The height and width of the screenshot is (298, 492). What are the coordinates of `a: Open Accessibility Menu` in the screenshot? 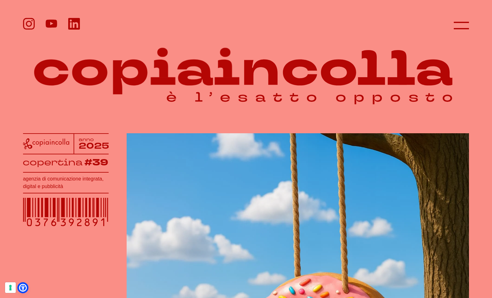 It's located at (23, 288).